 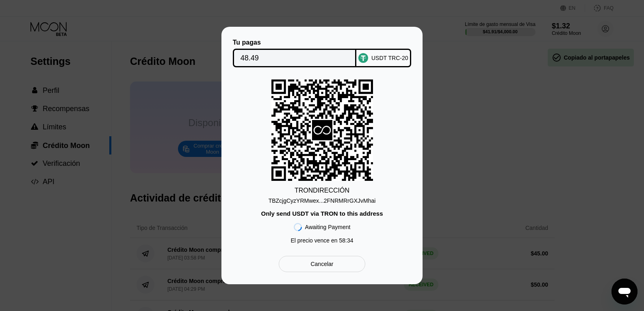 What do you see at coordinates (322, 53) in the screenshot?
I see `div: Tu pagasUSDT TRC-20` at bounding box center [322, 53].